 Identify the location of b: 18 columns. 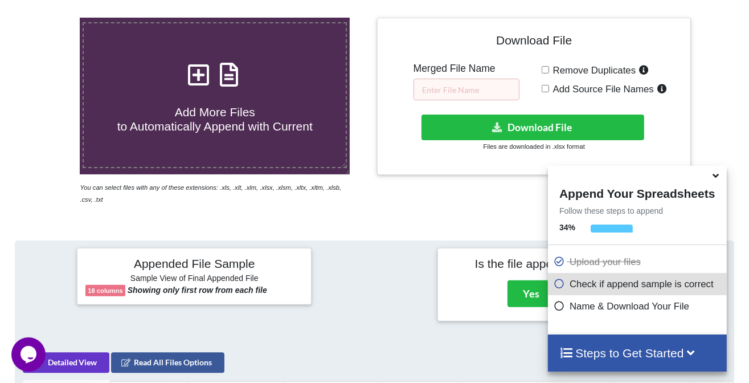
(105, 291).